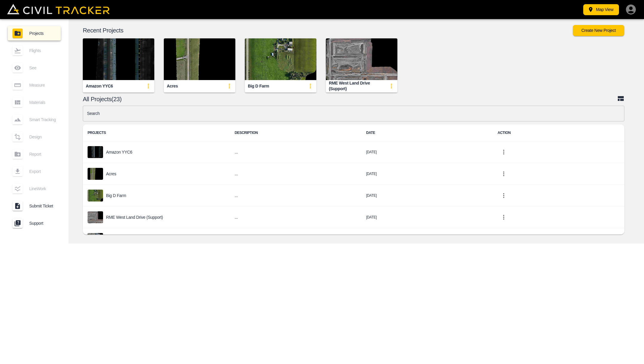 The image size is (644, 364). Describe the element at coordinates (281, 59) in the screenshot. I see `img: Big D Farm` at that location.